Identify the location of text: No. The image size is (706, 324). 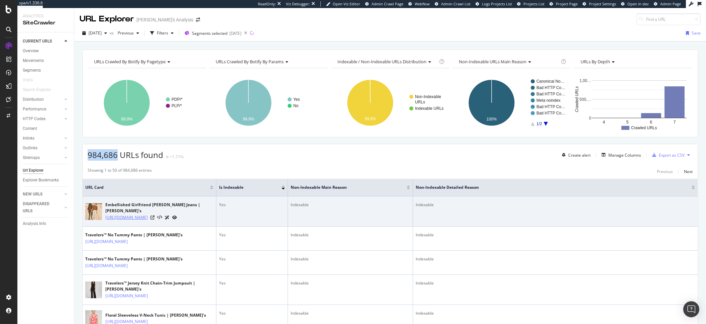
(296, 106).